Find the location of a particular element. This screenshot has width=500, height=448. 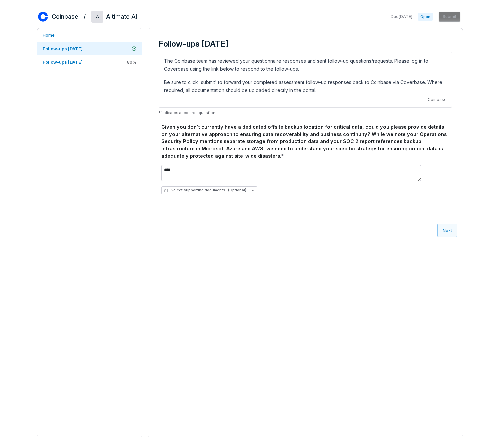

p: The Coinbase team has reviewed your questionnaire responses and sent follow-up questions/requests... is located at coordinates (305, 65).